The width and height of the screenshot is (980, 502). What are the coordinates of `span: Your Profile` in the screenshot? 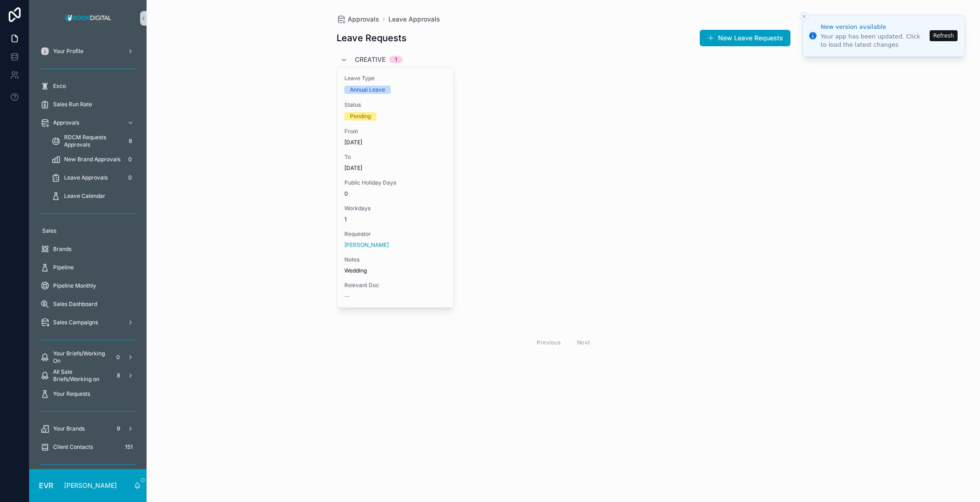 It's located at (68, 51).